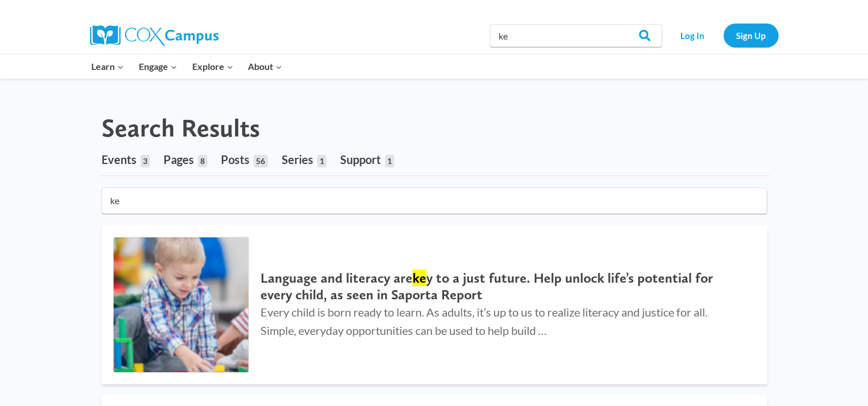 Image resolution: width=868 pixels, height=406 pixels. I want to click on span: Events, so click(119, 159).